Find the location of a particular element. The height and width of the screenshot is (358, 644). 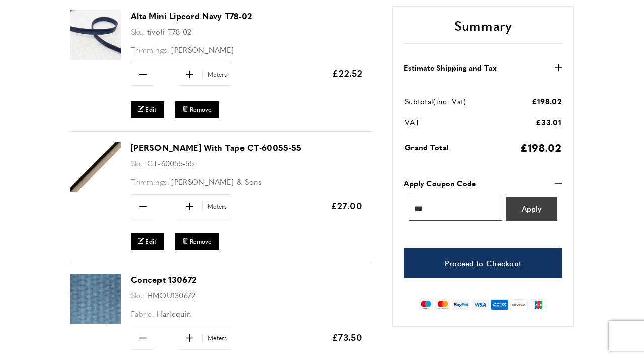

span: Subtotal is located at coordinates (418, 101).